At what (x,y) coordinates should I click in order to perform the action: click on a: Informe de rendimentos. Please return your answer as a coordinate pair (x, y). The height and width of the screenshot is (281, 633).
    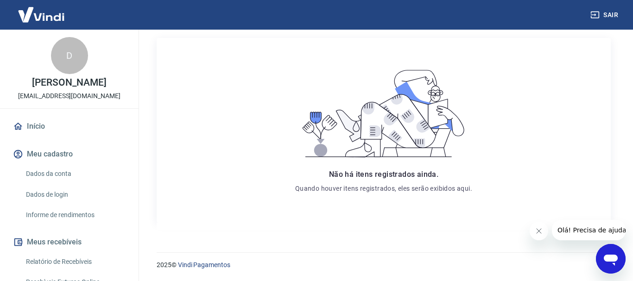
    Looking at the image, I should click on (75, 215).